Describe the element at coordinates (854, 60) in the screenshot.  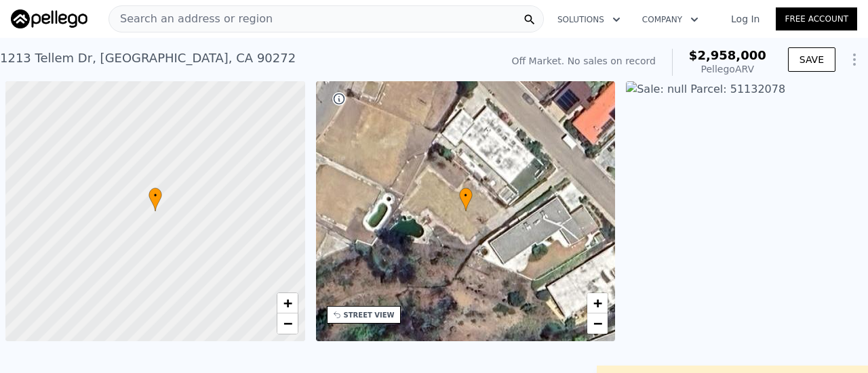
I see `button: Show Options` at that location.